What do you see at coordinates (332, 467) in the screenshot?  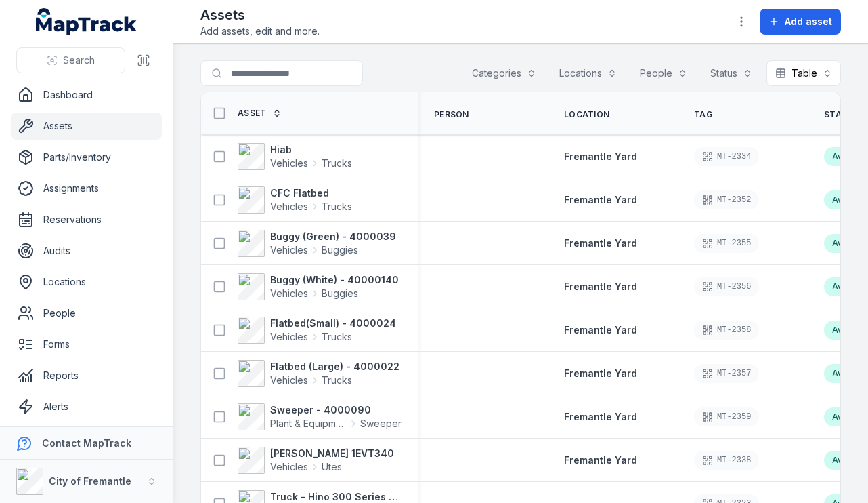 I see `span: Utes` at bounding box center [332, 467].